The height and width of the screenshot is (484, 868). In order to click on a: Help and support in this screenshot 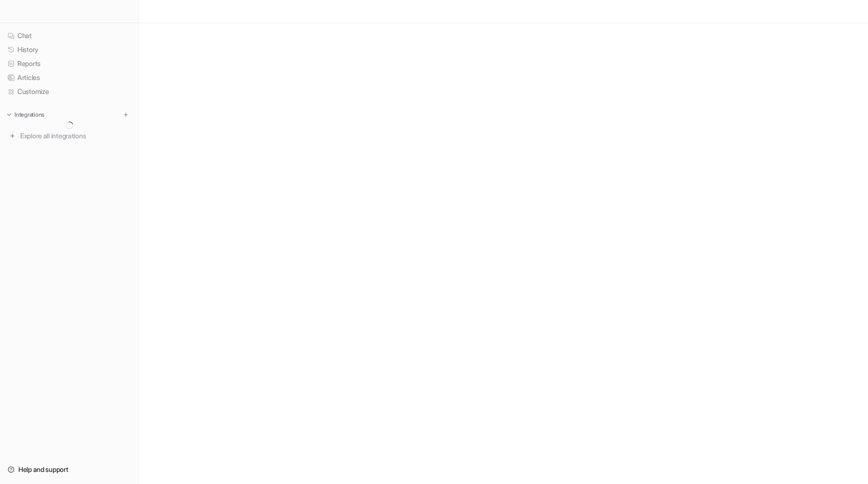, I will do `click(69, 469)`.